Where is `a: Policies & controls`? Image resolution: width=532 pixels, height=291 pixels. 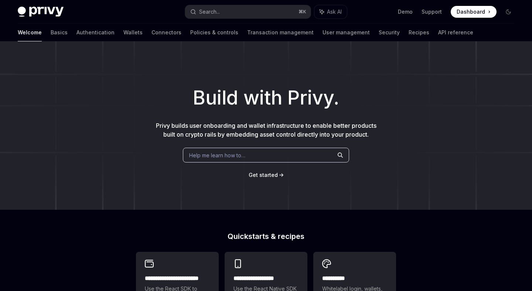 a: Policies & controls is located at coordinates (214, 32).